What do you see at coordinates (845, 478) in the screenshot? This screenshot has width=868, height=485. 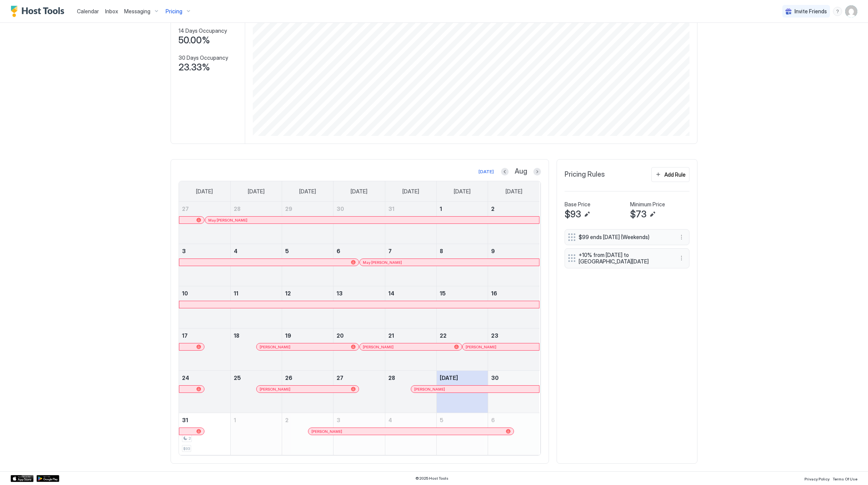 I see `a: Terms Of Use` at bounding box center [845, 478].